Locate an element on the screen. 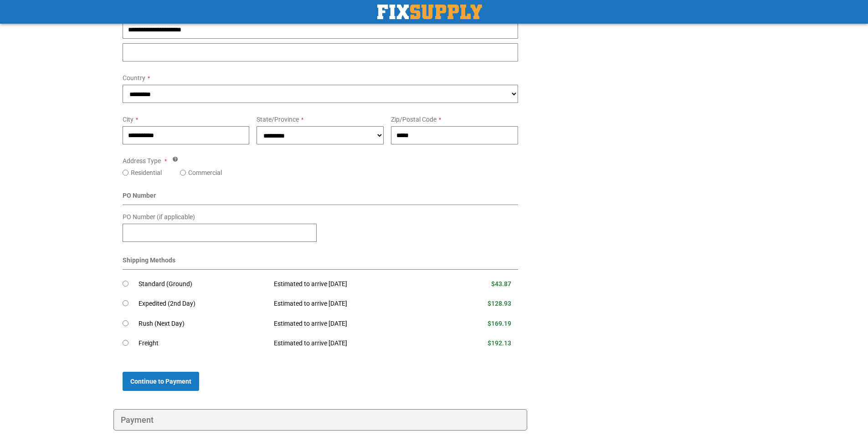 This screenshot has height=436, width=868. span: Zip/Postal Code is located at coordinates (414, 119).